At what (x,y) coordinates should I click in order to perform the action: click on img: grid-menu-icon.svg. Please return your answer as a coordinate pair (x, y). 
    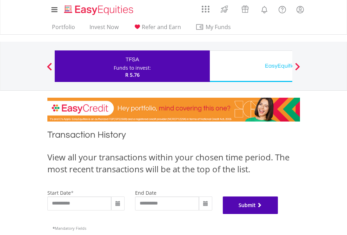
    Looking at the image, I should click on (206, 9).